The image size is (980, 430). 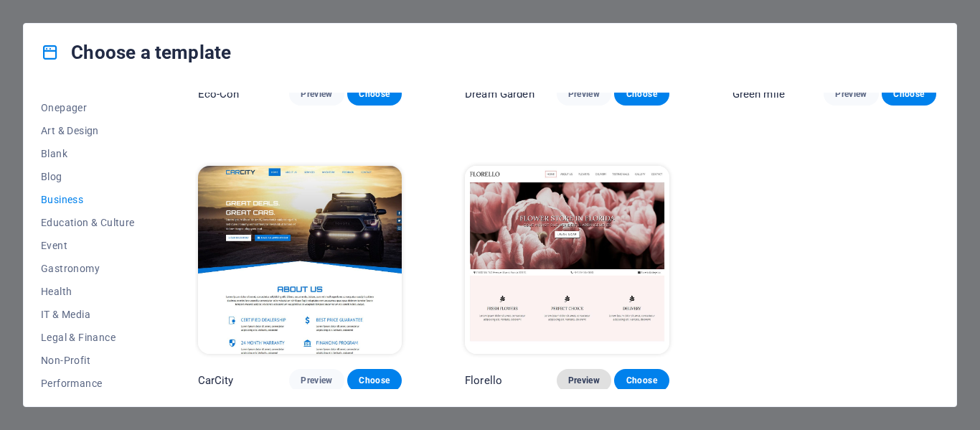 I want to click on button: Blank, so click(x=87, y=154).